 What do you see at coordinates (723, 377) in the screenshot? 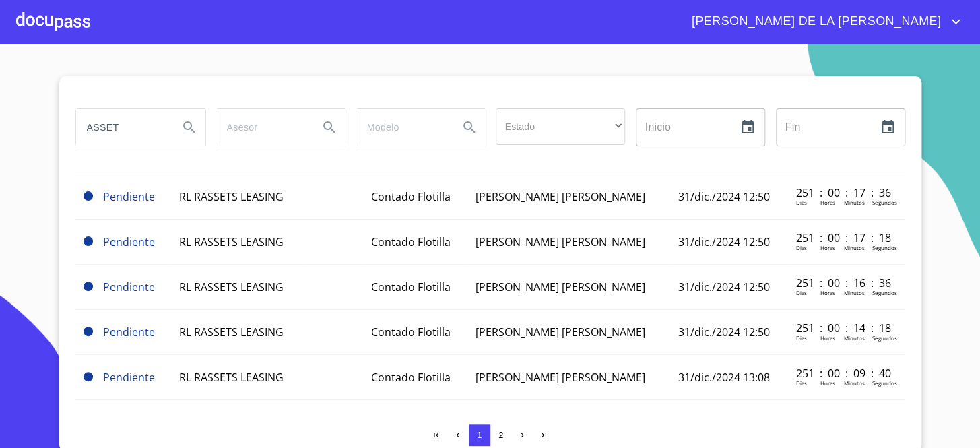
I see `span: 31/dic./2024 13:08` at bounding box center [723, 377].